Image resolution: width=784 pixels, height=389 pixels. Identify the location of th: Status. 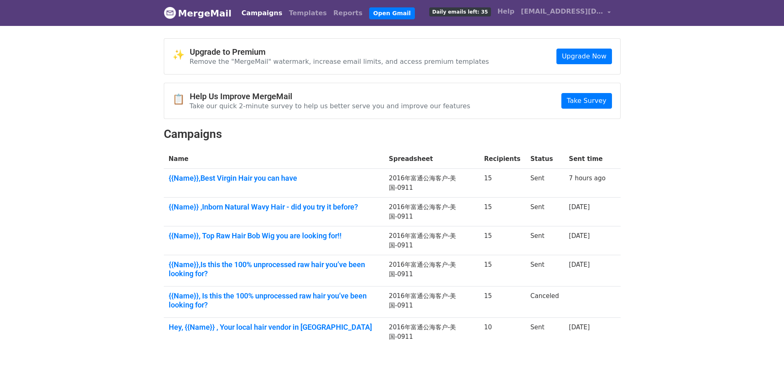
(545, 159).